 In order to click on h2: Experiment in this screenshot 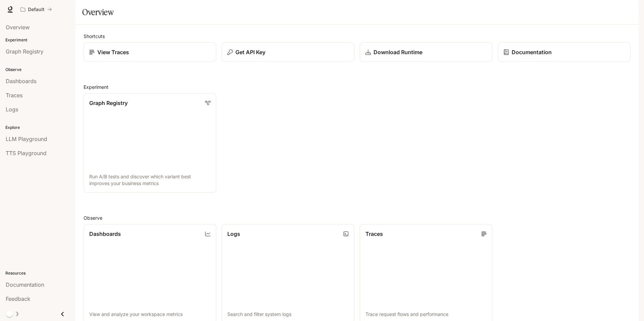, I will do `click(357, 87)`.